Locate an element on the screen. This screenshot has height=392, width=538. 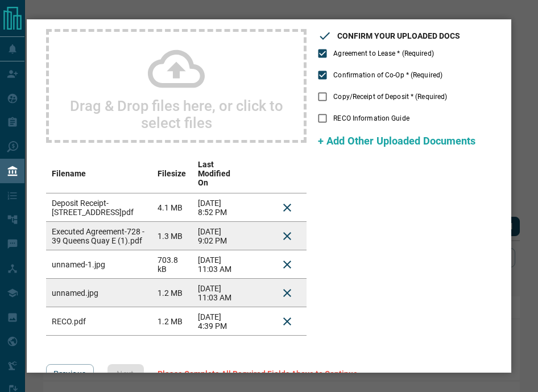
td: 4.1 MB is located at coordinates (172, 208).